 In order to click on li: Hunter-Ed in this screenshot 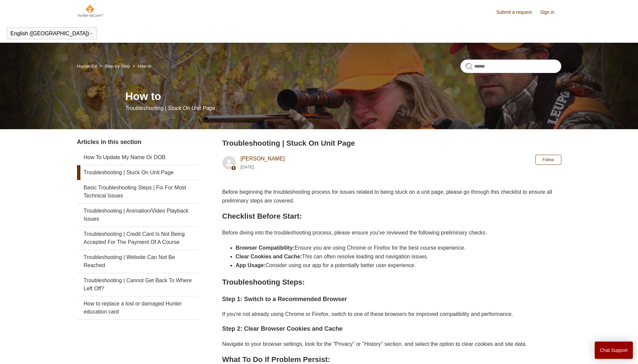, I will do `click(88, 66)`.